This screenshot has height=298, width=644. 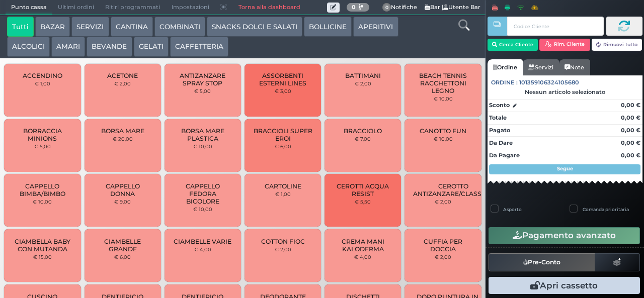 I want to click on strong: Da Dare, so click(x=500, y=143).